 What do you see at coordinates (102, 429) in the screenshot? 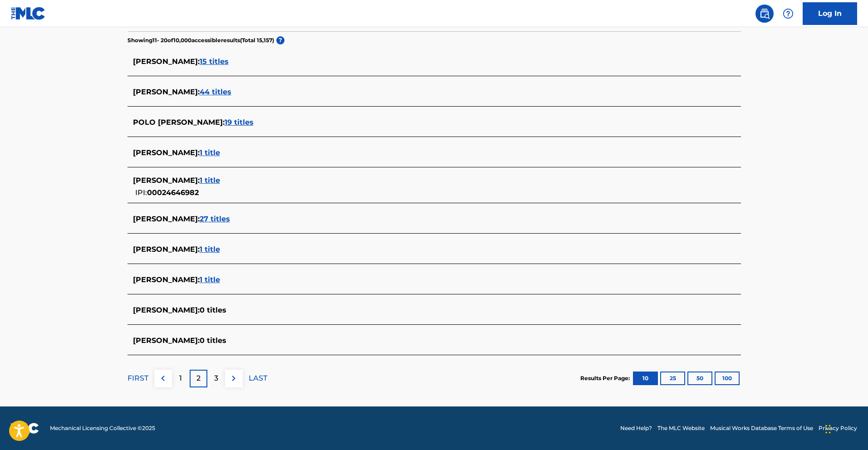
I see `span: Mechanical Licensing Collective © 2025` at bounding box center [102, 429].